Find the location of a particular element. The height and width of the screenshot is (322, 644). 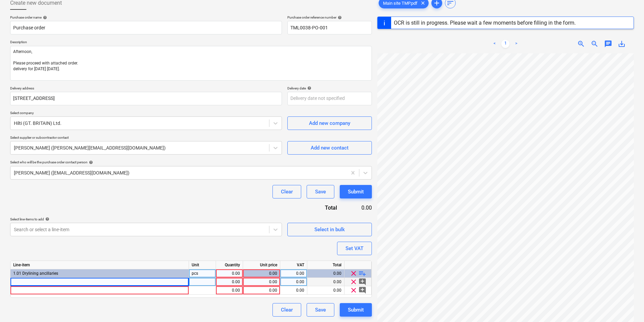

input: Reference number is located at coordinates (330, 27).